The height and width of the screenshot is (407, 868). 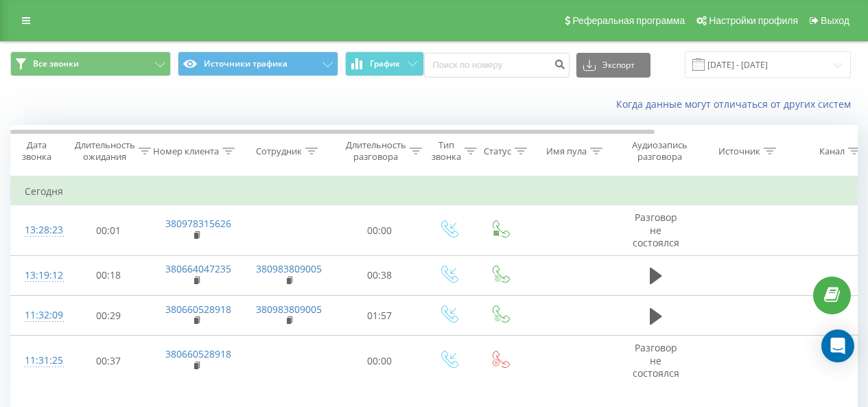 I want to click on span: Реферальная программа, so click(x=629, y=21).